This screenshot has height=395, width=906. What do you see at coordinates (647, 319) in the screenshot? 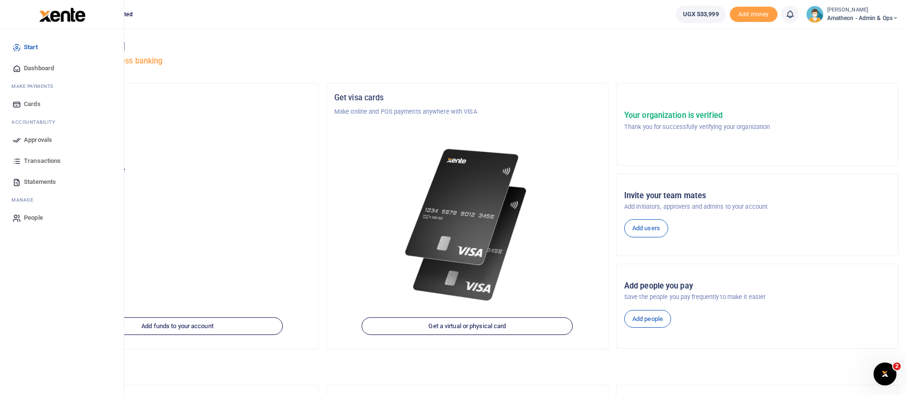
I see `a: Add people` at bounding box center [647, 319].